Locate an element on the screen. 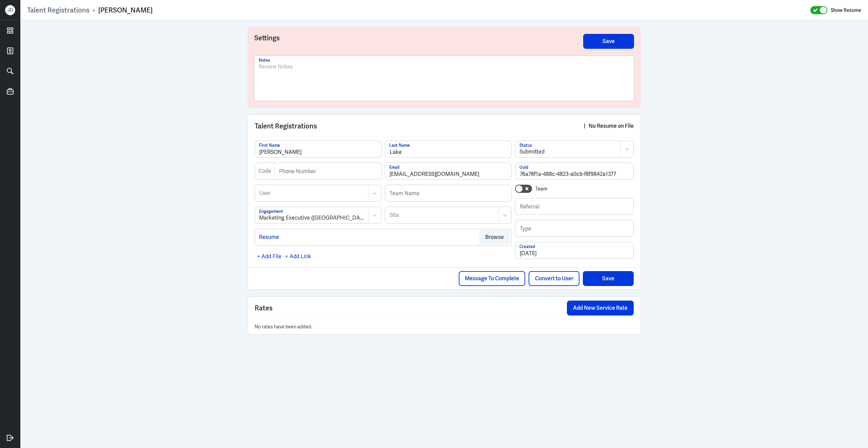  h3: Settings is located at coordinates (419, 42).